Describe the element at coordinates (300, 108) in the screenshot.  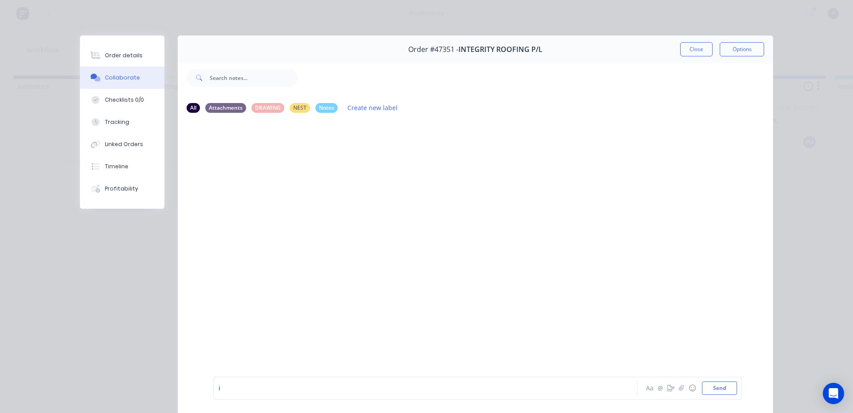
I see `div: NEST` at that location.